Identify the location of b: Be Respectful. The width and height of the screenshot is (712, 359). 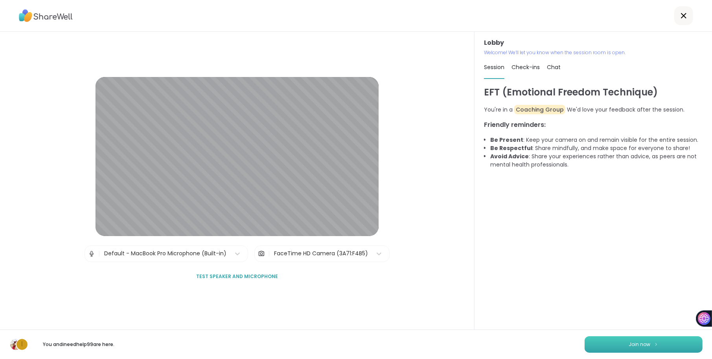
(511, 148).